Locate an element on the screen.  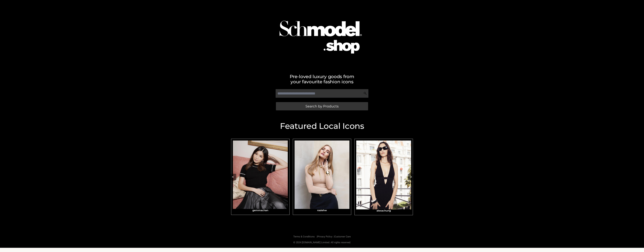
a: Search by Products is located at coordinates (322, 106).